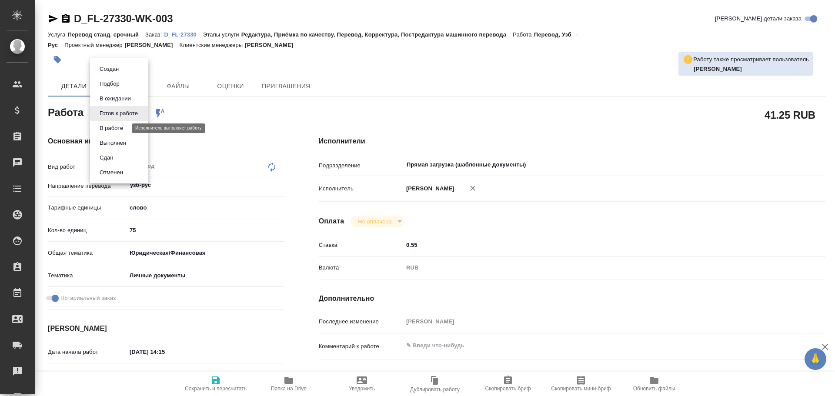 Image resolution: width=835 pixels, height=396 pixels. Describe the element at coordinates (109, 69) in the screenshot. I see `button: Создан` at that location.